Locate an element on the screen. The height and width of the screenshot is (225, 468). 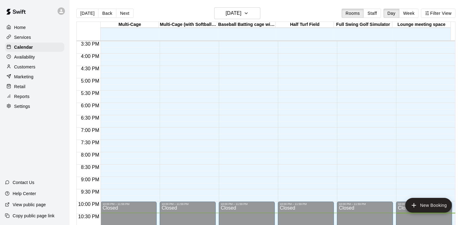
div: Services is located at coordinates (34, 37).